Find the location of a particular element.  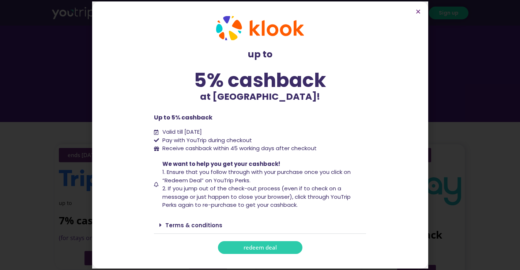

span: Receive cashback within 45 working days after checkout is located at coordinates (239, 149).